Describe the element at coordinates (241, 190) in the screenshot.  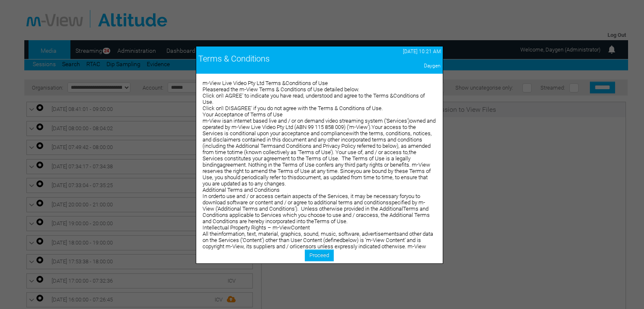
I see `span: Additional Terms and Conditions` at that location.